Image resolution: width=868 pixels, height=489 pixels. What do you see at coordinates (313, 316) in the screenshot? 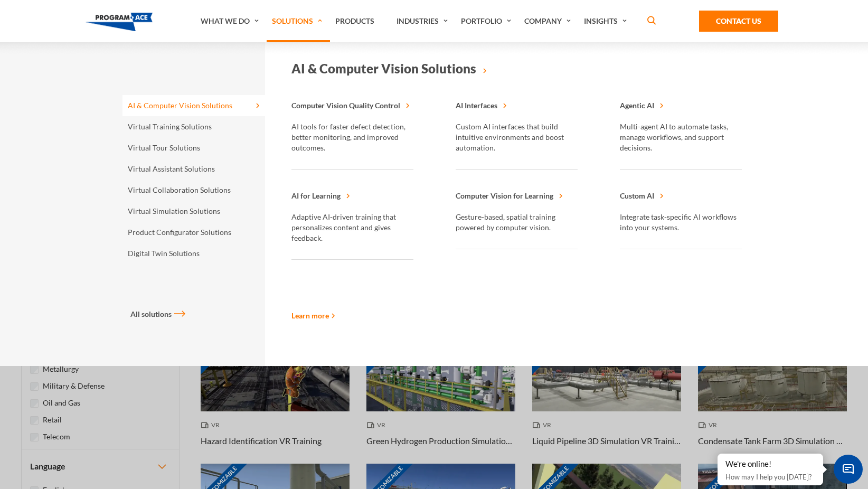
I see `a: Learn more` at bounding box center [313, 316].